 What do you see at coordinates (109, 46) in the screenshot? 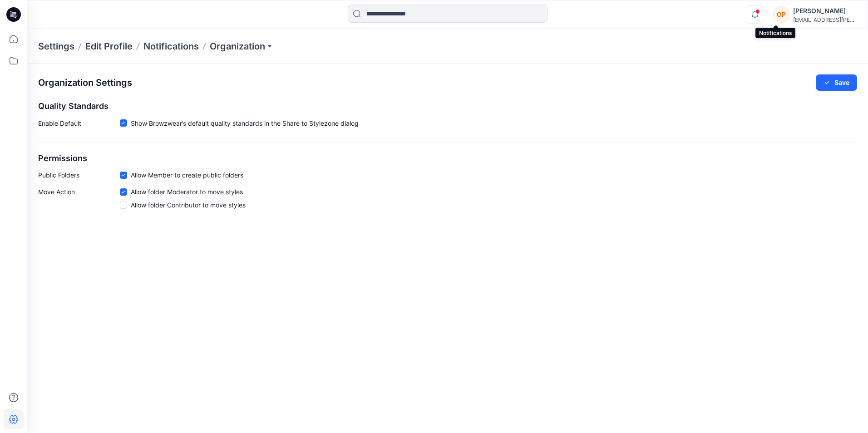
I see `a: Edit Profile` at bounding box center [109, 46].